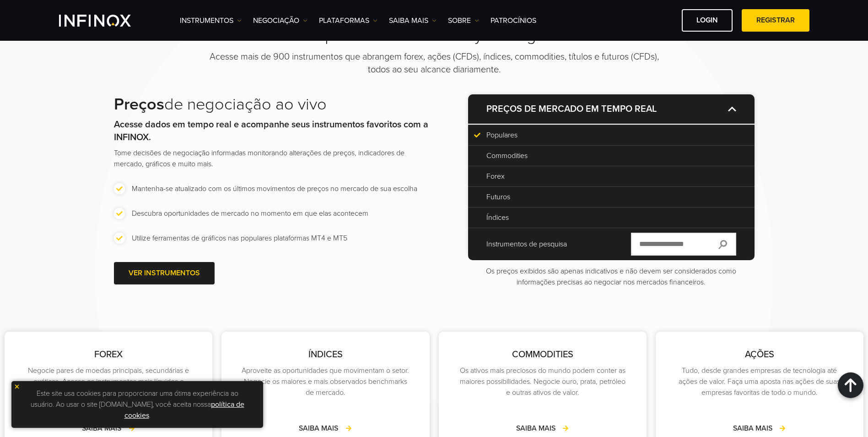  Describe the element at coordinates (611, 135) in the screenshot. I see `p: Populares` at that location.